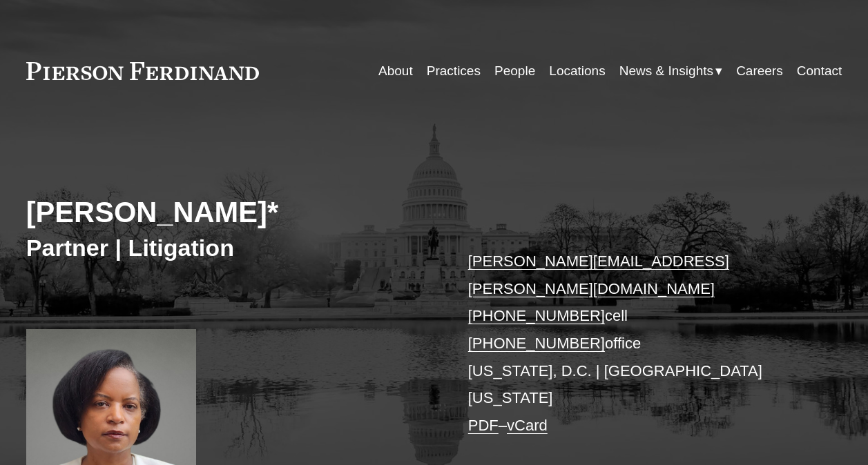  Describe the element at coordinates (577, 71) in the screenshot. I see `a: Locations` at that location.